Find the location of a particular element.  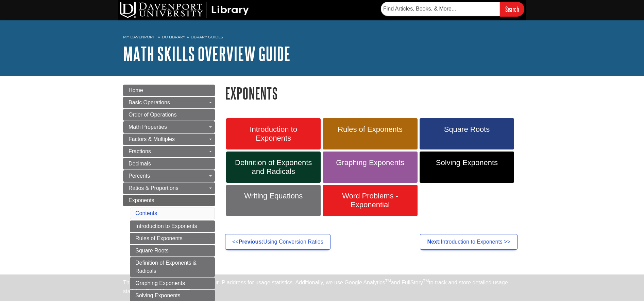

span: Factors & Multiples is located at coordinates (151, 139).